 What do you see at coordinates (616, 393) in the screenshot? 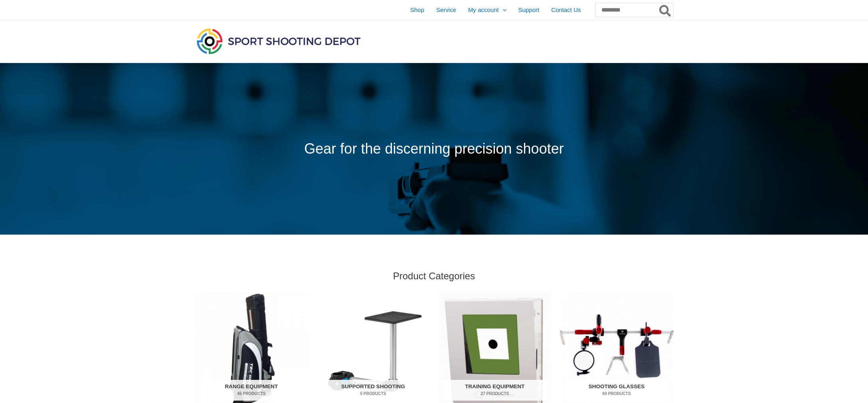
I see `mark: 60 Products` at bounding box center [616, 393].